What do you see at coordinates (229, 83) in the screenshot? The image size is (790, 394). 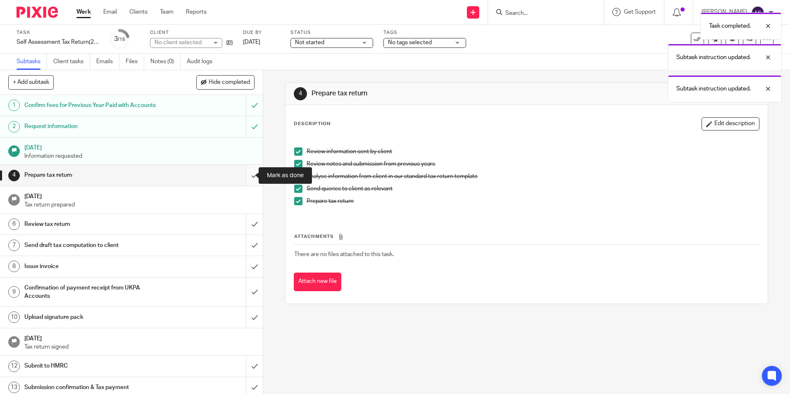 I see `span: Hide completed` at bounding box center [229, 83].